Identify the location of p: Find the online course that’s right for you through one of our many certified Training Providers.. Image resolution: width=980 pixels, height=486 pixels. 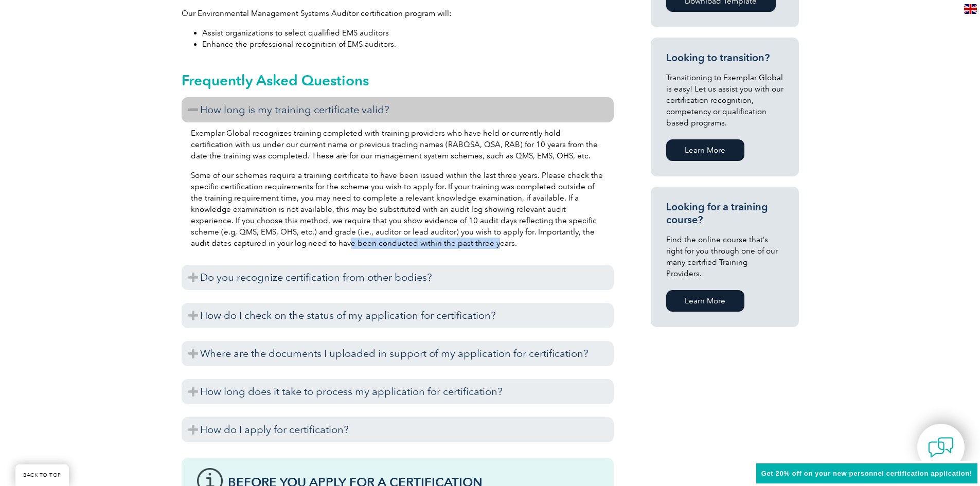
(725, 257).